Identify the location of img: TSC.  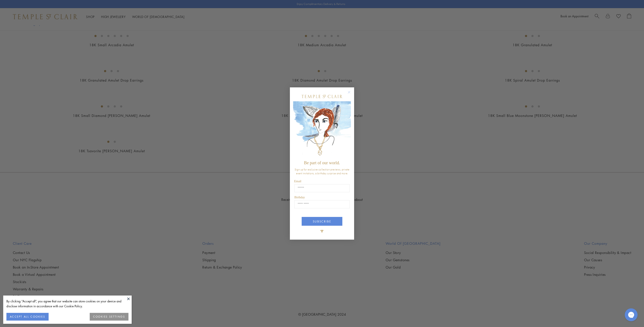
(322, 231).